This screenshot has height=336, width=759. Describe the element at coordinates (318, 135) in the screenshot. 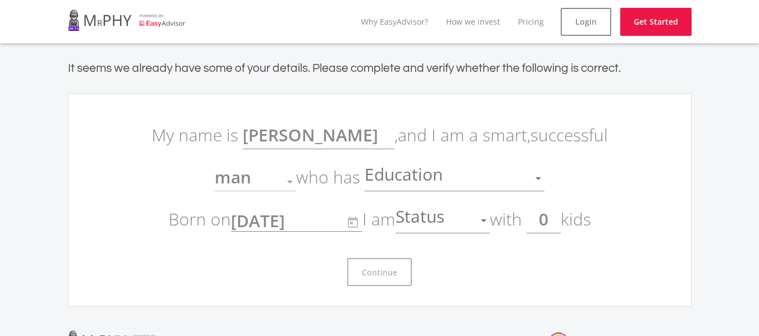

I see `input: Name` at that location.